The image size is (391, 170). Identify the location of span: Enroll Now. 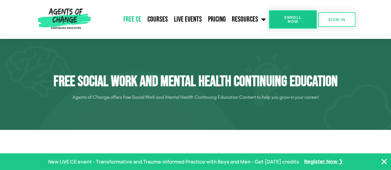
(293, 19).